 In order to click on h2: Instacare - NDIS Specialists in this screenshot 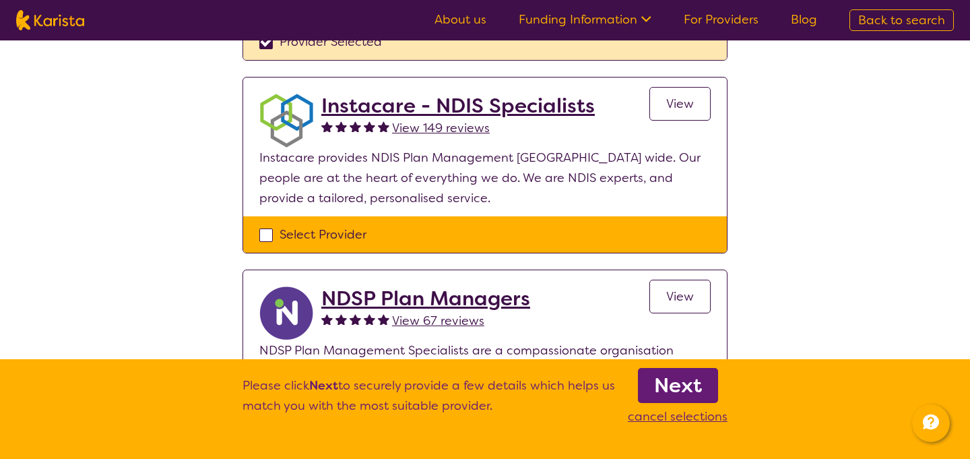, I will do `click(458, 106)`.